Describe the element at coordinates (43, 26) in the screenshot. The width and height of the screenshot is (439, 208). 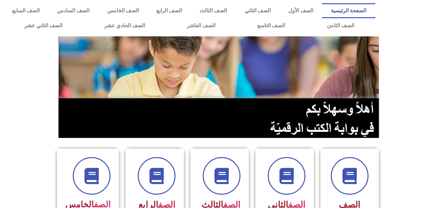
I see `a: الصف الثاني عشر` at that location.